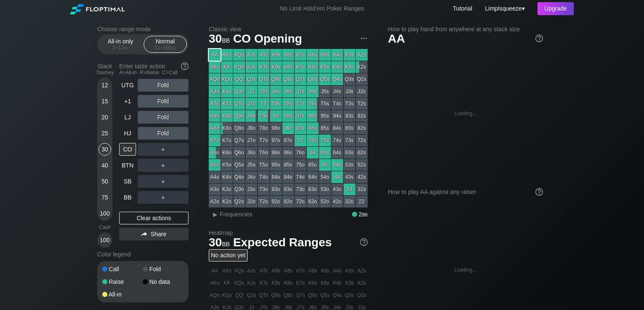 This screenshot has height=310, width=644. What do you see at coordinates (154, 73) in the screenshot?
I see `div: A=All-in R=Raise C=Call` at bounding box center [154, 73].